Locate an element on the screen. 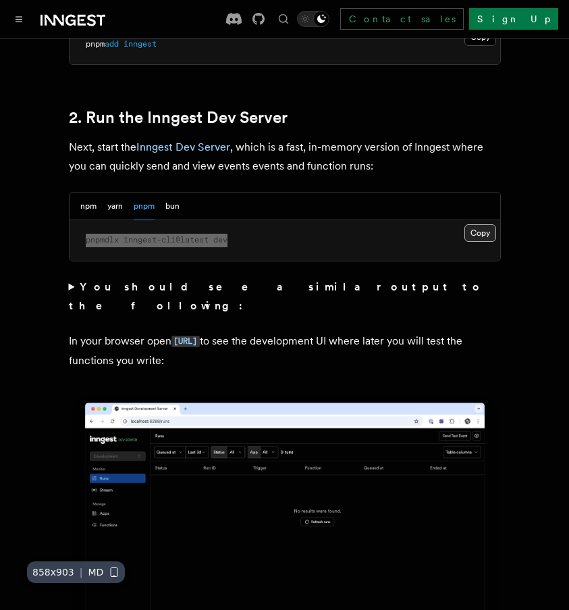 The height and width of the screenshot is (610, 569). span: inngest is located at coordinates (140, 44).